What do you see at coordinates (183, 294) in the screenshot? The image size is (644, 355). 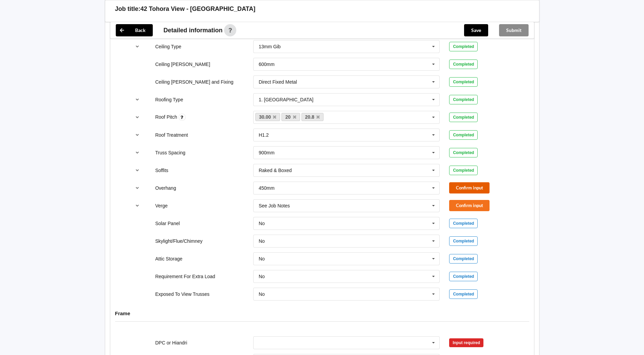 I see `label: Exposed To View Trusses` at bounding box center [183, 294].